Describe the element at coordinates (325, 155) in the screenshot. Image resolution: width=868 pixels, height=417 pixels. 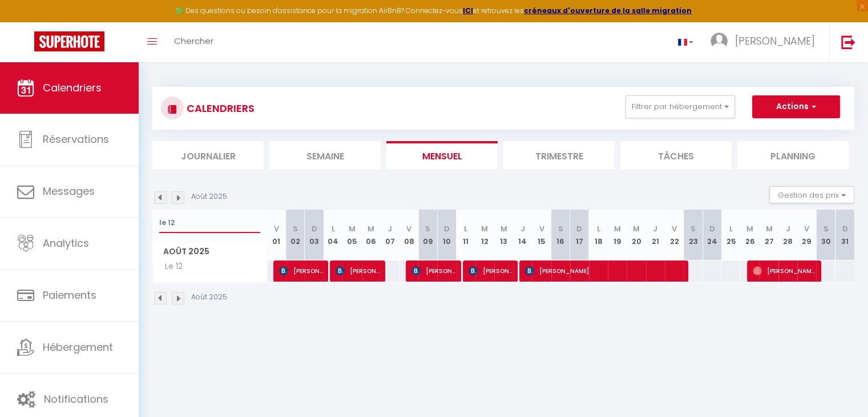
I see `li: Semaine` at that location.